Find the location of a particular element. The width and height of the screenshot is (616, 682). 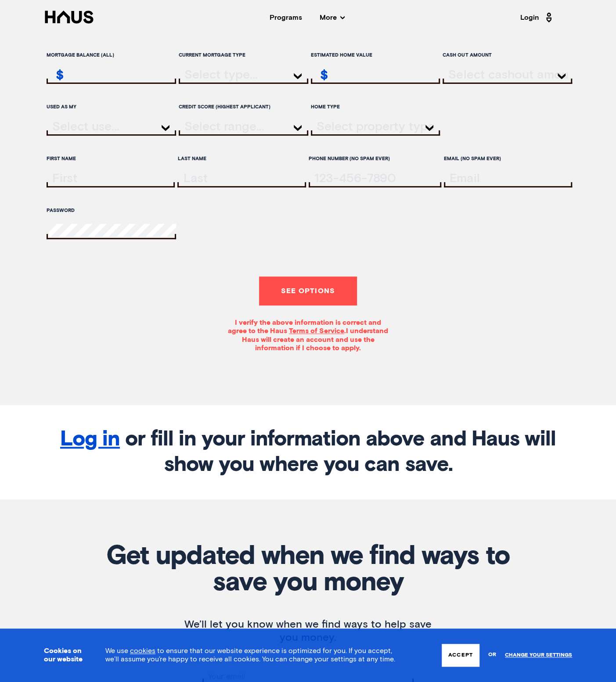

label: First Name is located at coordinates (110, 159).